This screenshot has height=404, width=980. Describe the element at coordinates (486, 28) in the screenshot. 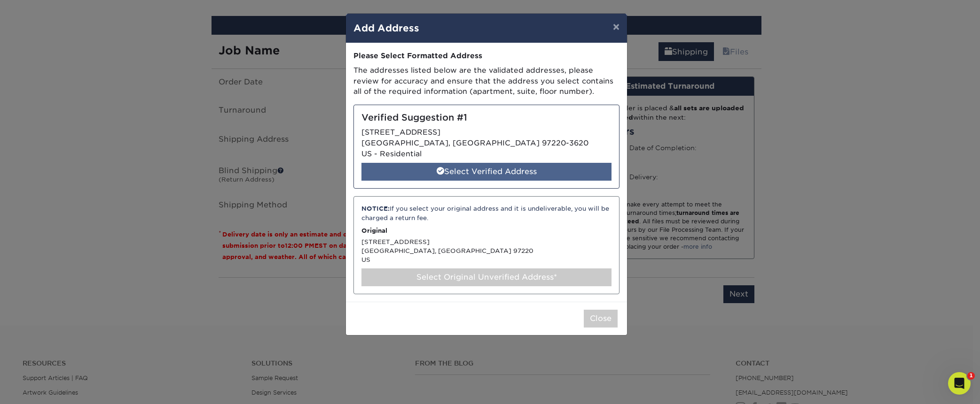

I see `h4: Add Address` at that location.